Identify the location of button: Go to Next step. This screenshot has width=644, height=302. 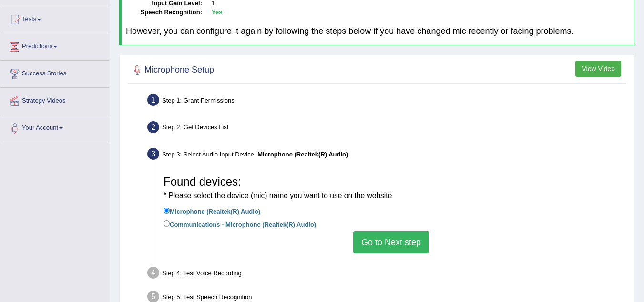
(391, 242).